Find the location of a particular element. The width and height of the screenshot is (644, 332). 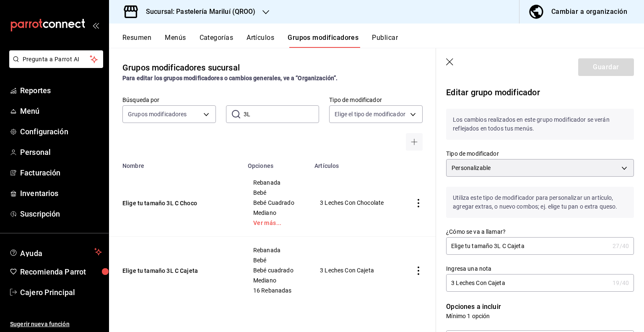

input: Buscar is located at coordinates (281, 114).